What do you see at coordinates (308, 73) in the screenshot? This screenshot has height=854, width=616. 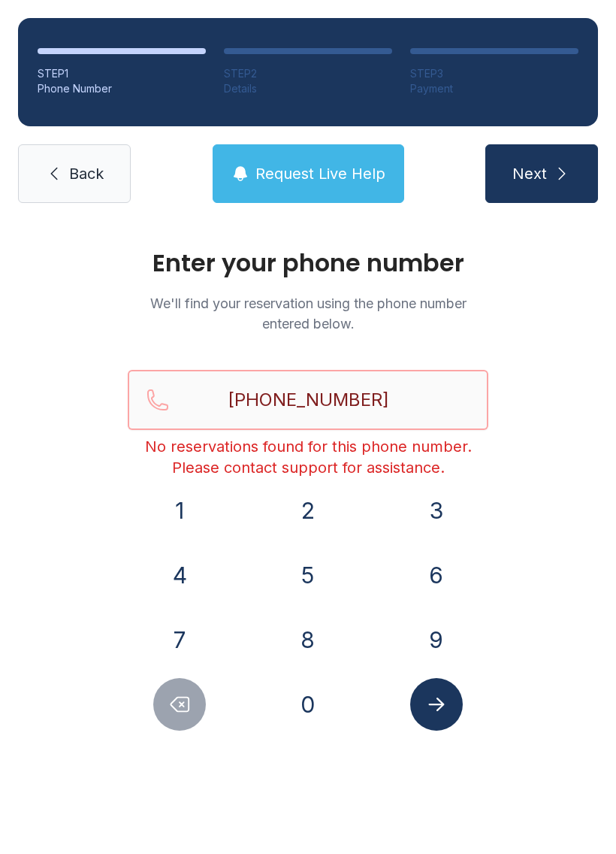 I see `div: STEP 2` at bounding box center [308, 73].